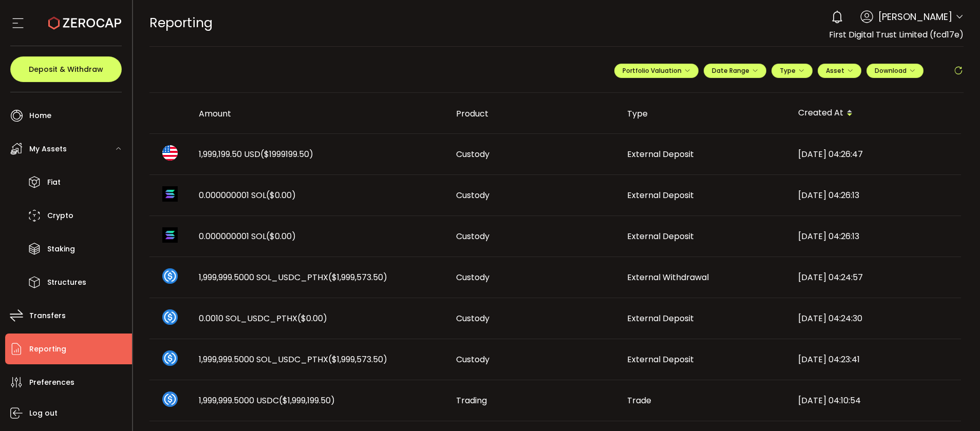 This screenshot has height=431, width=980. I want to click on span: Portfolio Valuation, so click(656, 70).